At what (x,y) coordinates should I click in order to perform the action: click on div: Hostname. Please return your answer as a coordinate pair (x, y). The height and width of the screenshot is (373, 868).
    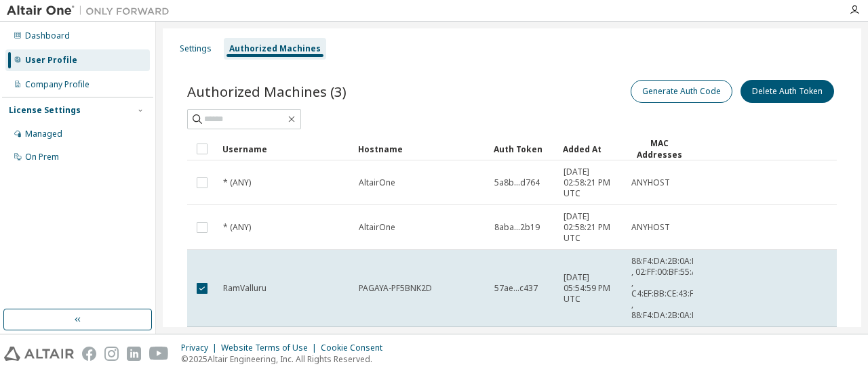
    Looking at the image, I should click on (421, 149).